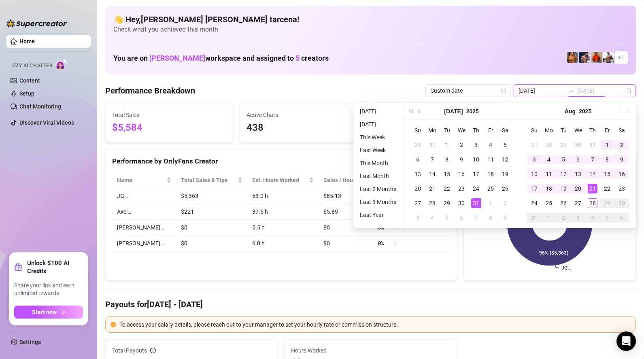 This screenshot has width=644, height=359. Describe the element at coordinates (534, 145) in the screenshot. I see `td: 2025-07-27` at that location.